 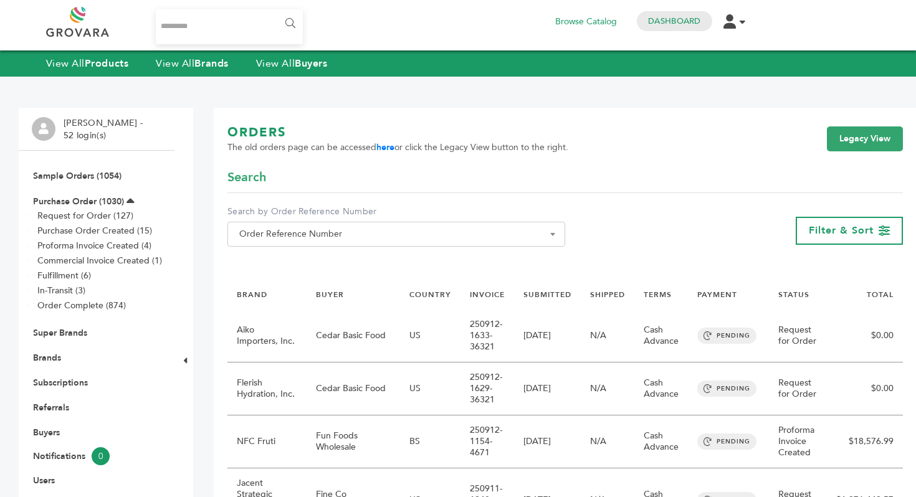 What do you see at coordinates (97, 456) in the screenshot?
I see `a: Notifications0` at bounding box center [97, 456].